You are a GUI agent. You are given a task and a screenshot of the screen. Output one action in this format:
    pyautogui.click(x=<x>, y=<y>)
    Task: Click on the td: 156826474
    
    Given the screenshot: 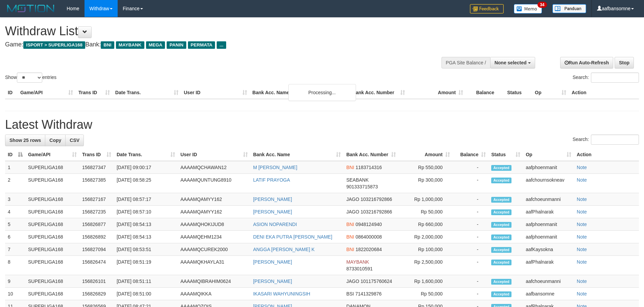 What is the action you would take?
    pyautogui.click(x=96, y=265)
    